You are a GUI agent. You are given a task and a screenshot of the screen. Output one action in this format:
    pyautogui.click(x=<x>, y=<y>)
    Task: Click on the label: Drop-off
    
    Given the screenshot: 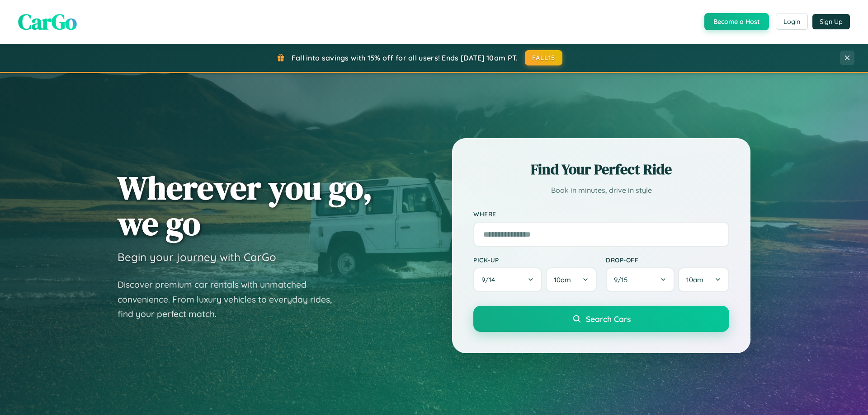 What is the action you would take?
    pyautogui.click(x=668, y=260)
    